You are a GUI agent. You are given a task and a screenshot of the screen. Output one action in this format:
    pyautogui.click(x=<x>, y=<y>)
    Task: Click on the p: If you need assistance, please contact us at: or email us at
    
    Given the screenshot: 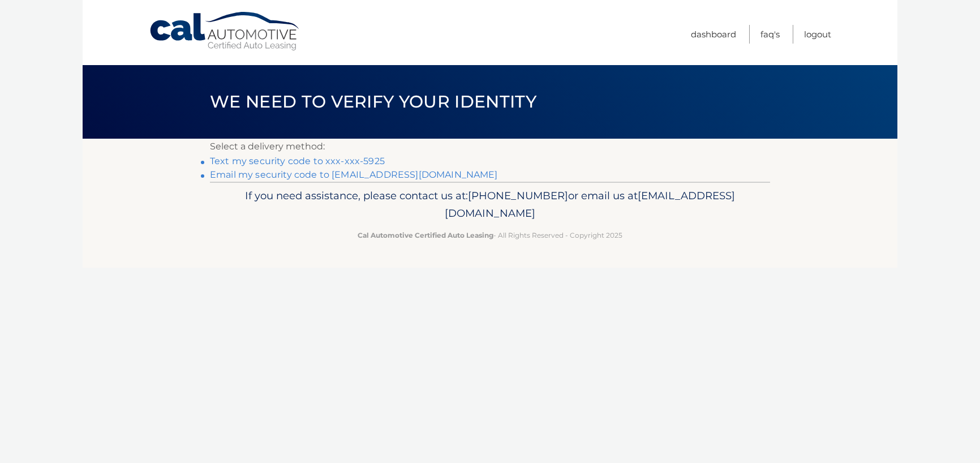 What is the action you would take?
    pyautogui.click(x=490, y=205)
    